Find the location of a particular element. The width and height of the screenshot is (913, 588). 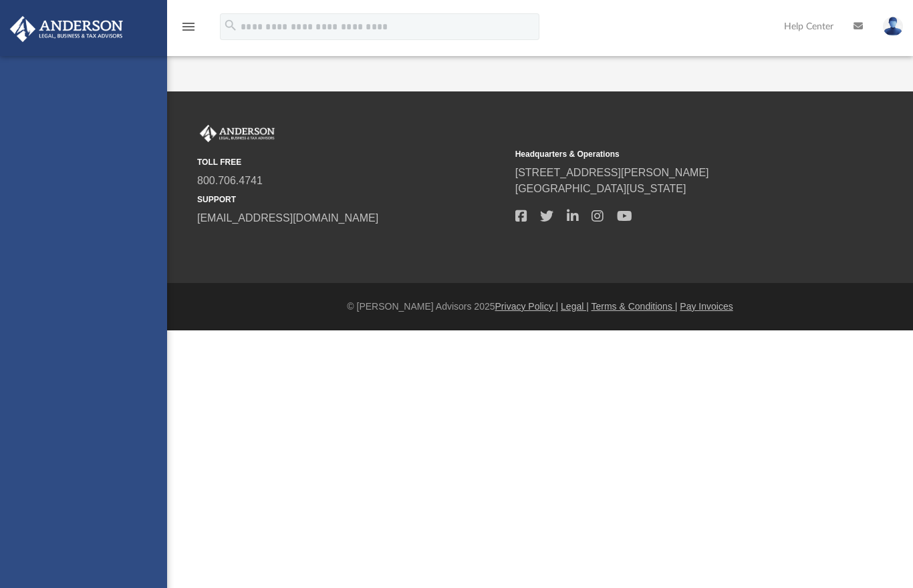

i: menu is located at coordinates (188, 27).